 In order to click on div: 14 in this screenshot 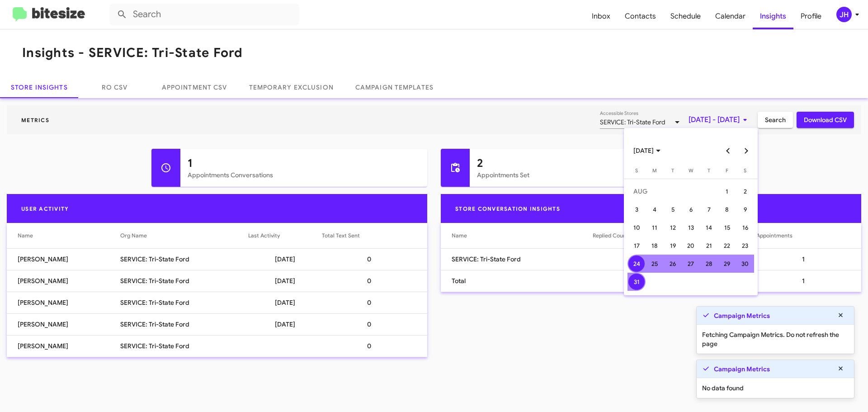, I will do `click(709, 227)`.